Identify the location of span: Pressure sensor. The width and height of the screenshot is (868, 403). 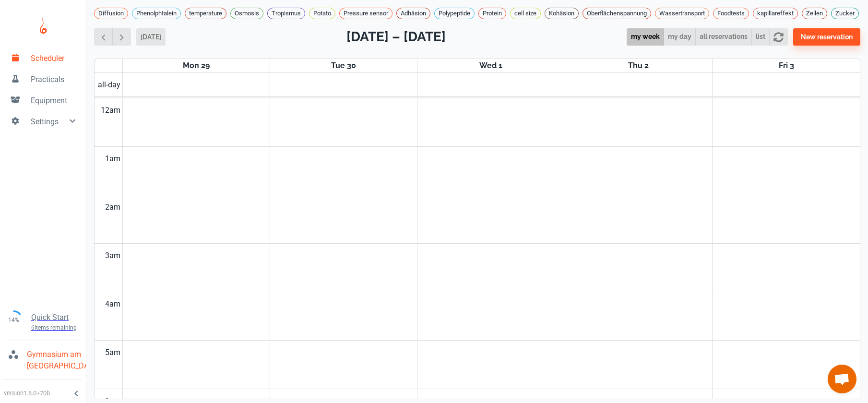
(366, 14).